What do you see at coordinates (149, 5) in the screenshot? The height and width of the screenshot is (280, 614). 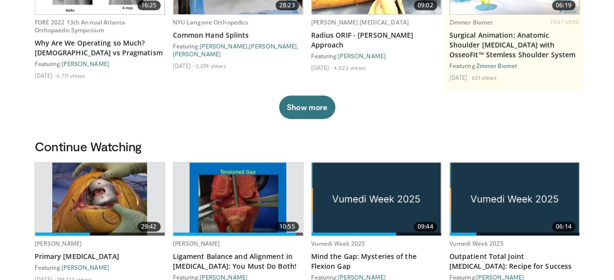 I see `span: 16:25` at bounding box center [149, 5].